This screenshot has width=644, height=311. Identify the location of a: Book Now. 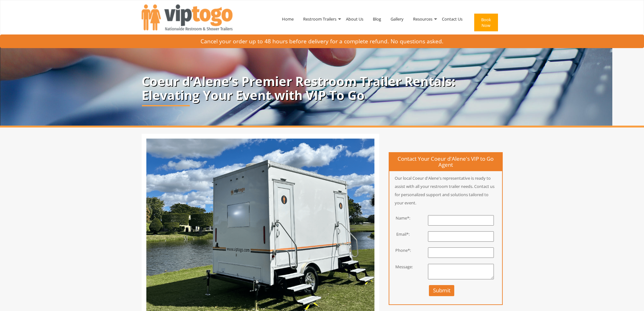
(485, 24).